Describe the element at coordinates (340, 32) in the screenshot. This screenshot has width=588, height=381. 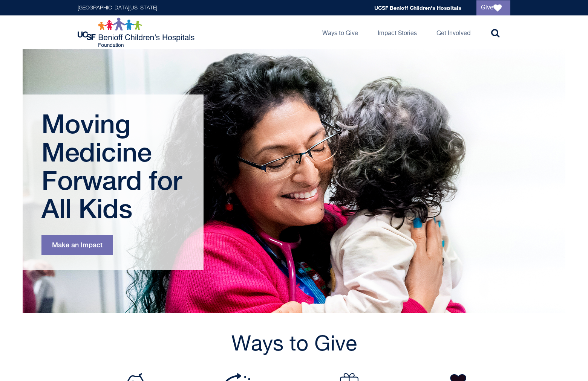
I see `a: Ways to Give` at that location.